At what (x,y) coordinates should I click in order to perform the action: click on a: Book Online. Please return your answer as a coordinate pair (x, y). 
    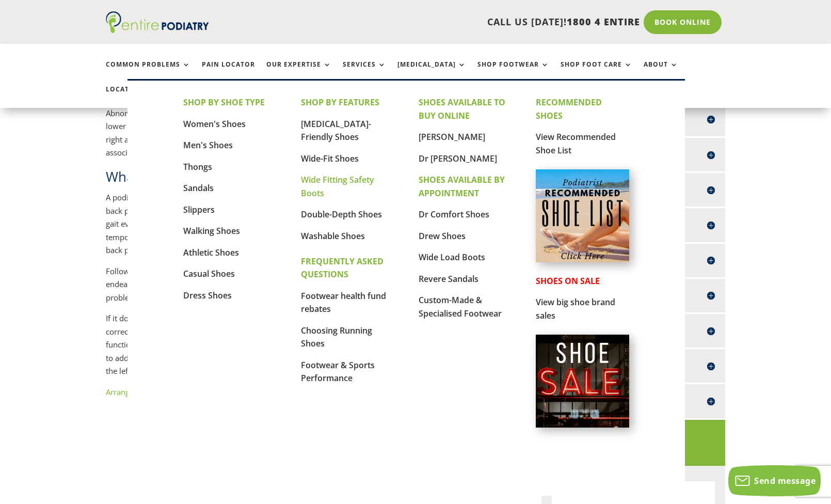
    Looking at the image, I should click on (682, 22).